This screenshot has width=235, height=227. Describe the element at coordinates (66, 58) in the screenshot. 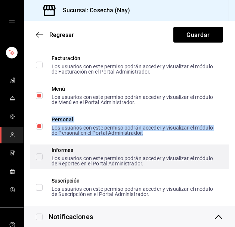

I see `font: Facturación` at that location.